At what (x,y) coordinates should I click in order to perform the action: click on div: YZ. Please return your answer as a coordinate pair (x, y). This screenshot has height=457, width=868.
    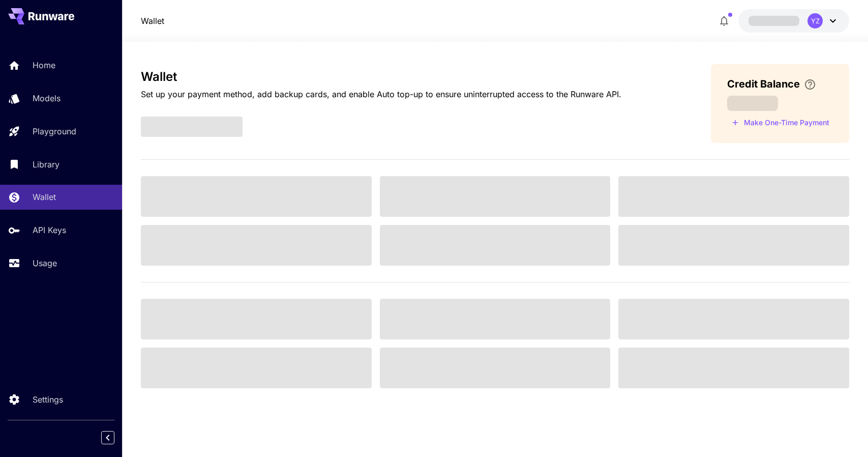
    Looking at the image, I should click on (815, 21).